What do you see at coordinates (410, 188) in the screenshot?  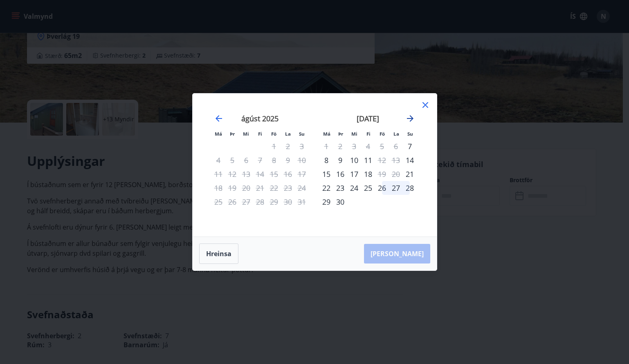 I see `td: Choose sunnudagur, 28. september 2025 as your check-in date. It’s available.` at bounding box center [410, 188].